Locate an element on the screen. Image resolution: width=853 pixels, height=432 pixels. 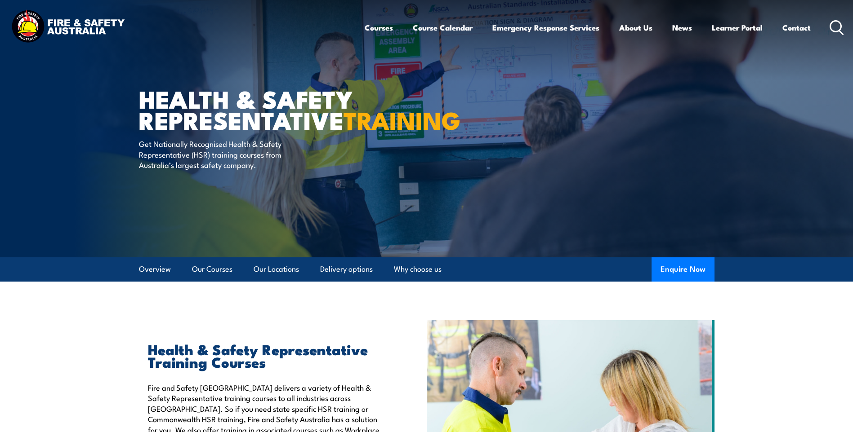
a: Course Calendar is located at coordinates (442, 27).